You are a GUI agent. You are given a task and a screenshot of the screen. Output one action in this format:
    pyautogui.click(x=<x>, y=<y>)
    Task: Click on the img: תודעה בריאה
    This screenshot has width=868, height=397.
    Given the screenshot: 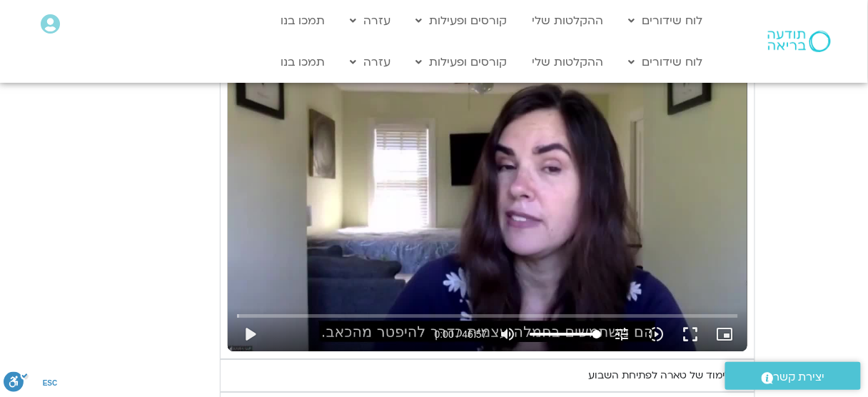 What is the action you would take?
    pyautogui.click(x=799, y=41)
    